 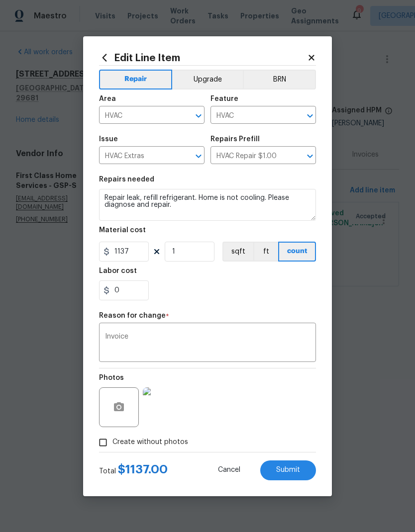 I want to click on span: Create without photos, so click(x=151, y=442).